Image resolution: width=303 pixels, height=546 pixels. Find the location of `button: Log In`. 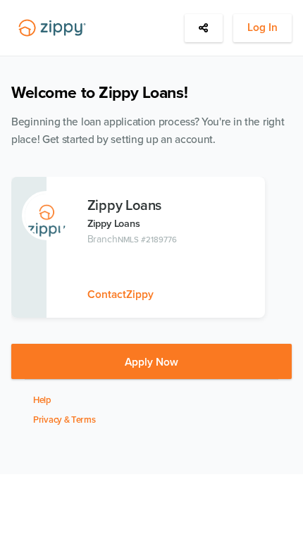

button: Log In is located at coordinates (262, 28).